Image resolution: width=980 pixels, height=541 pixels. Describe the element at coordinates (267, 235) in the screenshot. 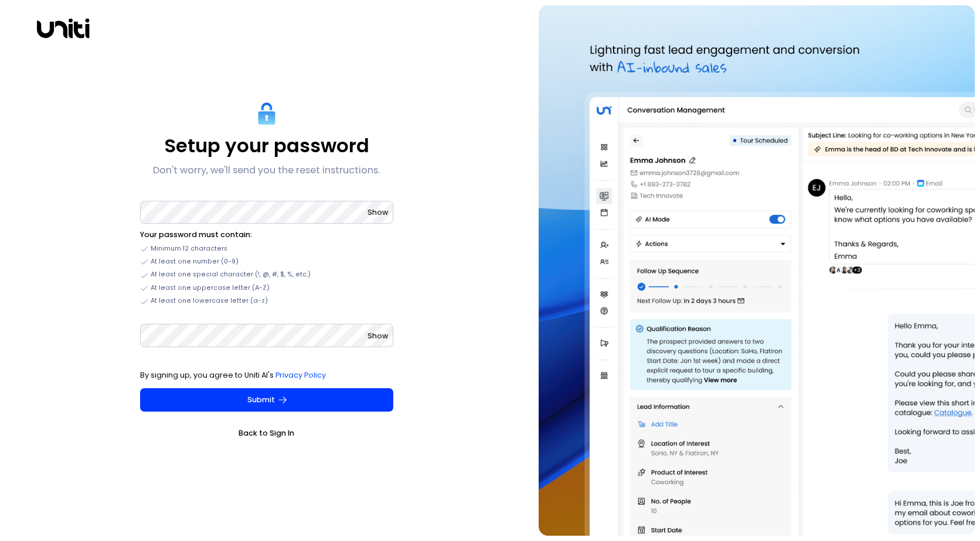

I see `li: Your password must contain:` at that location.